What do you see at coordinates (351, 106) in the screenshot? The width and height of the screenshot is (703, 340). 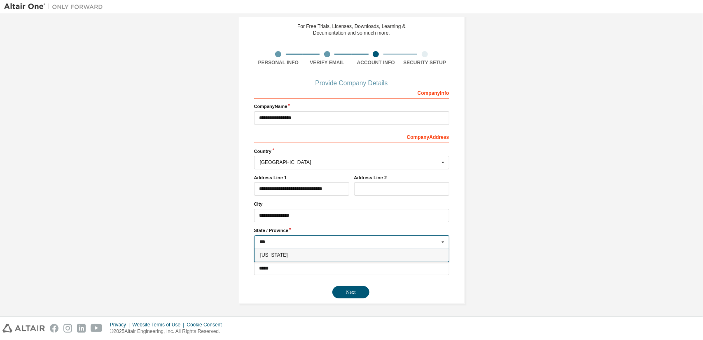 I see `label: Company Name` at bounding box center [351, 106].